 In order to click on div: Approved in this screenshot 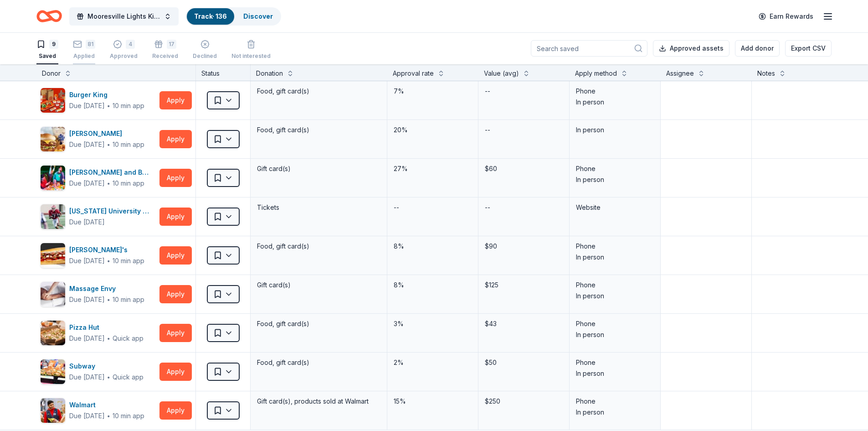, I will do `click(123, 56)`.